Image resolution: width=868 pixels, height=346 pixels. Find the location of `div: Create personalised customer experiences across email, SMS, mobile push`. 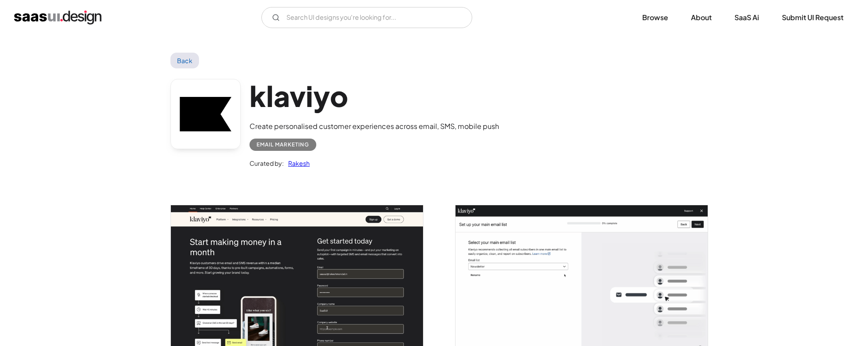

div: Create personalised customer experiences across email, SMS, mobile push is located at coordinates (374, 127).